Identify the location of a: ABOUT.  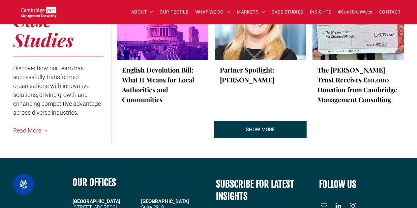
(142, 12).